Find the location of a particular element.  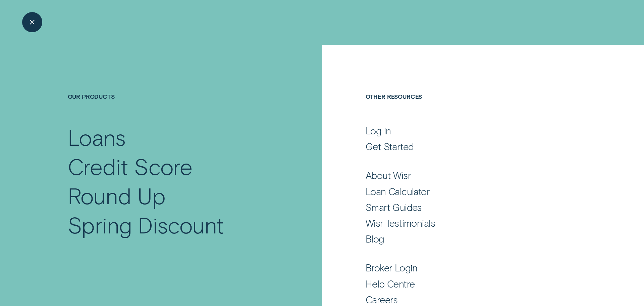

a: Smart Guides is located at coordinates (471, 208).